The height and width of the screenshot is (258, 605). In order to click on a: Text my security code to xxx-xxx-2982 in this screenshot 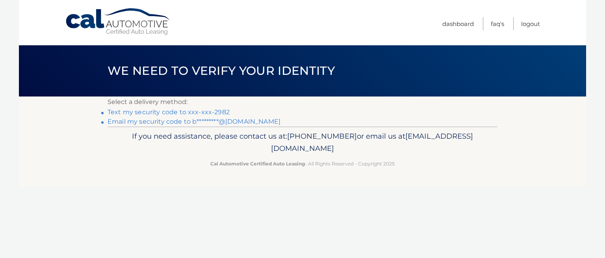, I will do `click(168, 112)`.